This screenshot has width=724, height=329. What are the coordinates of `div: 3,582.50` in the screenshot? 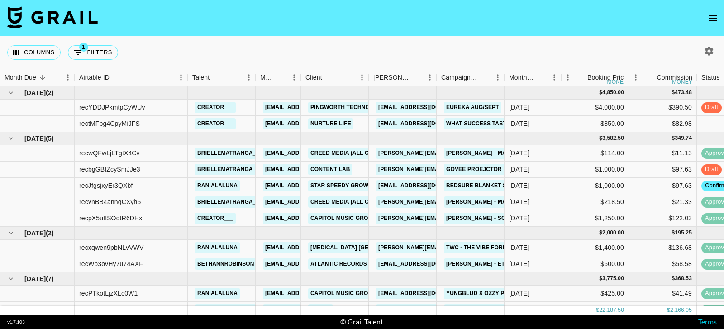 It's located at (614, 138).